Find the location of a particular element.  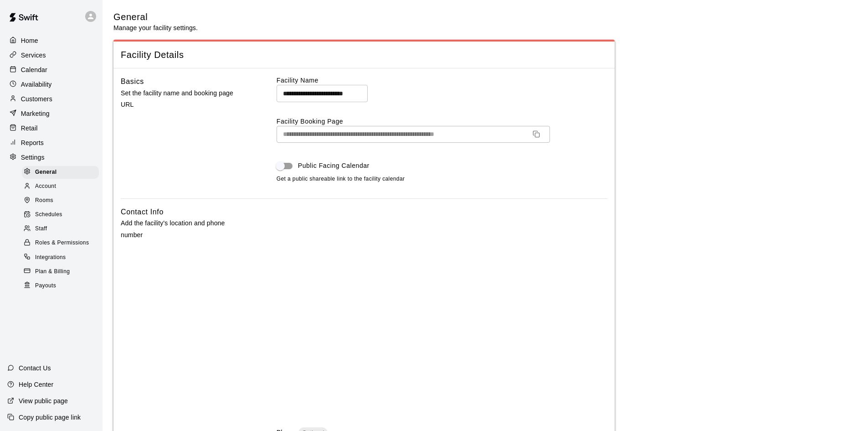

div: Calendar is located at coordinates (51, 70).